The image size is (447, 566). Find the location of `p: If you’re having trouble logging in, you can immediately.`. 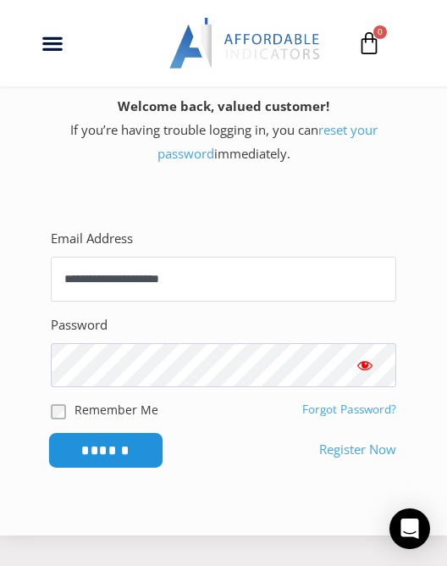

p: If you’re having trouble logging in, you can immediately. is located at coordinates (224, 130).